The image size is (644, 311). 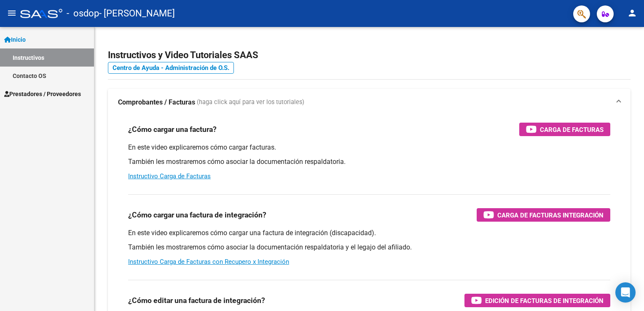 I want to click on h3: ¿Cómo cargar una factura?, so click(x=172, y=129).